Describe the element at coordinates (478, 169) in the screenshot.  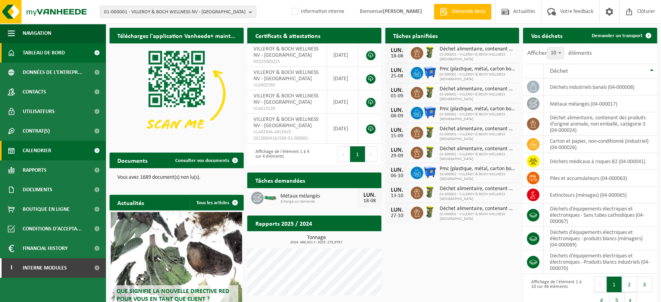
I see `span: Pmc (plastique, métal, carton boisson) (industriel)` at that location.